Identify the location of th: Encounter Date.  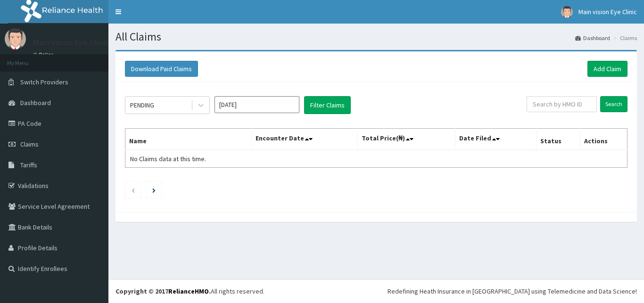
(305, 140).